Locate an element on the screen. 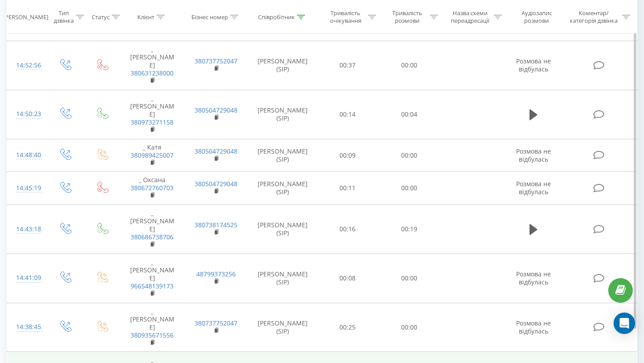 Image resolution: width=644 pixels, height=363 pixels. a: 966548139173 is located at coordinates (152, 286).